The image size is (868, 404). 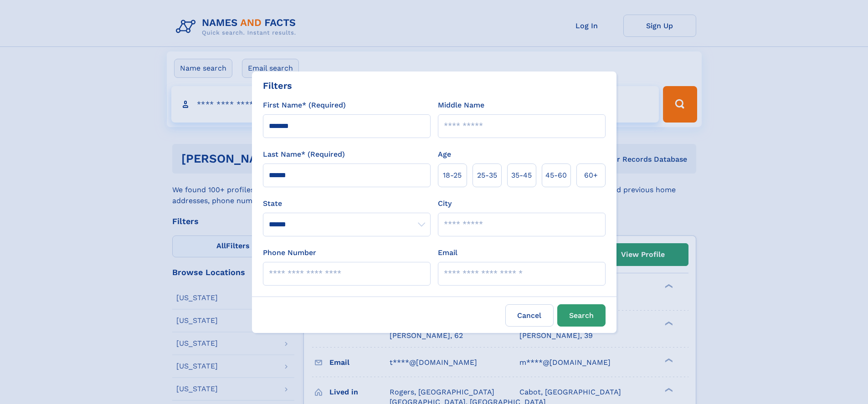 What do you see at coordinates (444, 155) in the screenshot?
I see `label: Age` at bounding box center [444, 155].